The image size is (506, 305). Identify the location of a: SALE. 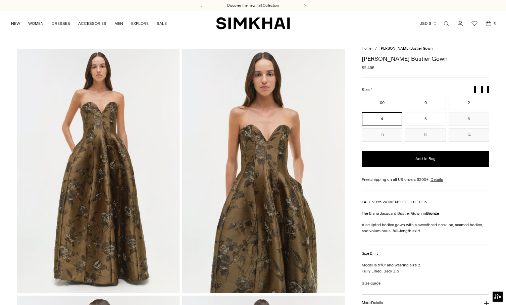
(162, 23).